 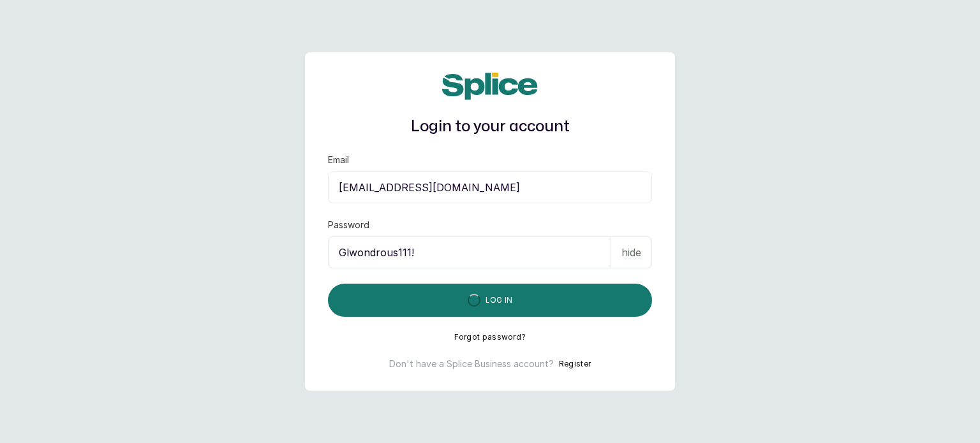 What do you see at coordinates (490, 337) in the screenshot?
I see `button: Forgot password?` at bounding box center [490, 337].